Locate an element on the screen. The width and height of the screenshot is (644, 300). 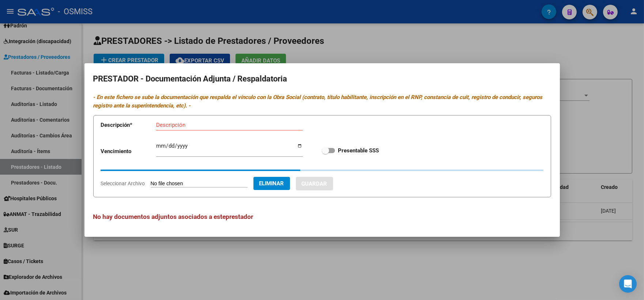
p: Vencimiento is located at coordinates (129, 151).